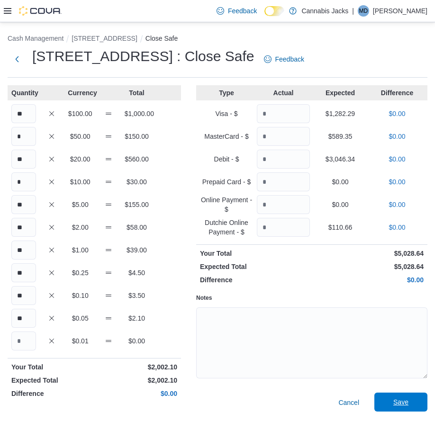 Image resolution: width=435 pixels, height=448 pixels. Describe the element at coordinates (80, 114) in the screenshot. I see `p: $100.00` at that location.